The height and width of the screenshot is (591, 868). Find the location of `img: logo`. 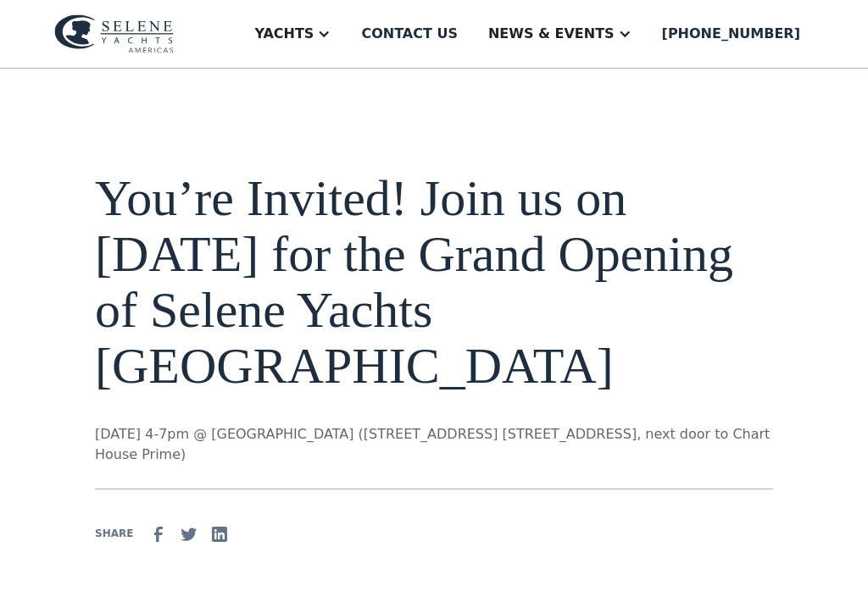

img: logo is located at coordinates (114, 34).